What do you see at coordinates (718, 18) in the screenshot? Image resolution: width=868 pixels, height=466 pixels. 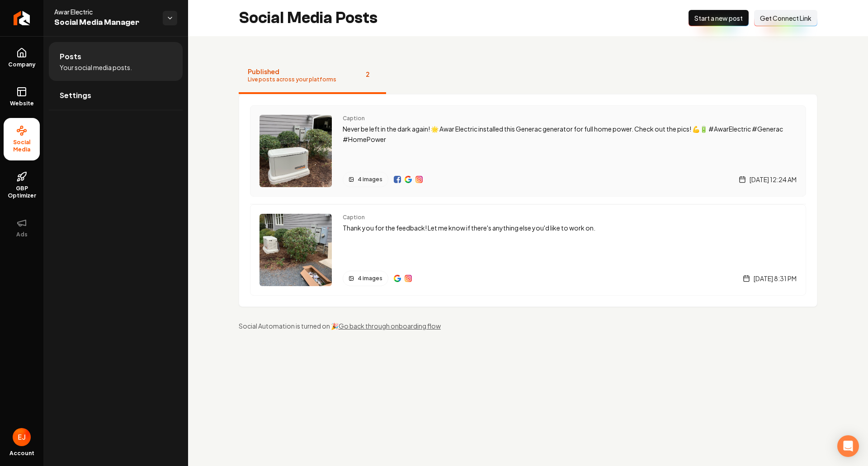 I see `button: Start a new post` at bounding box center [718, 18].